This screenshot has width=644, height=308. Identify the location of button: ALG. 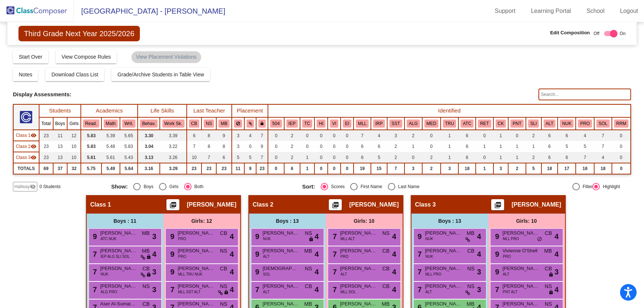
(413, 124).